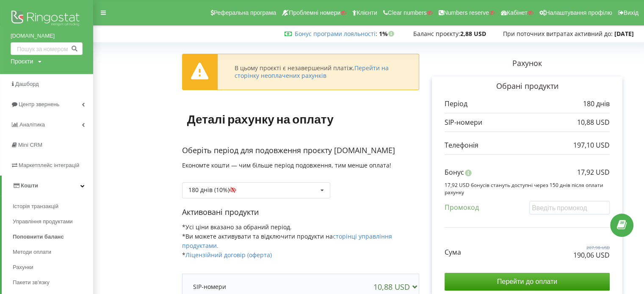 The width and height of the screenshot is (644, 294). I want to click on span: Пакети зв'язку, so click(31, 283).